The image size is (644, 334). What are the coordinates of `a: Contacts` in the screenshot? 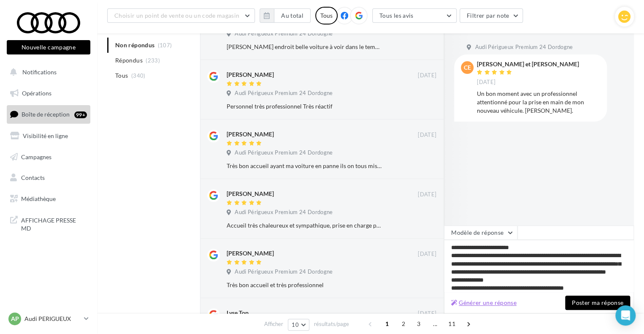 It's located at (49, 178).